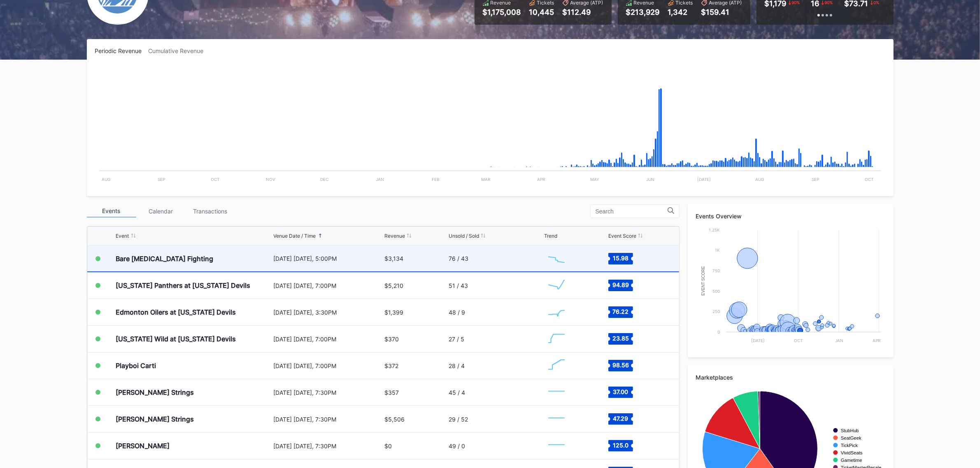 The height and width of the screenshot is (468, 980). Describe the element at coordinates (717, 292) in the screenshot. I see `text: 500` at that location.